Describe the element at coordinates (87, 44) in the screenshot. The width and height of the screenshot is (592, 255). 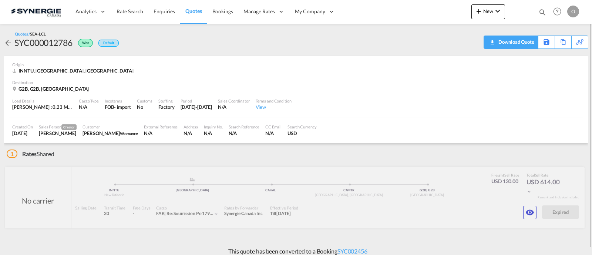
I see `span: Won` at that location.